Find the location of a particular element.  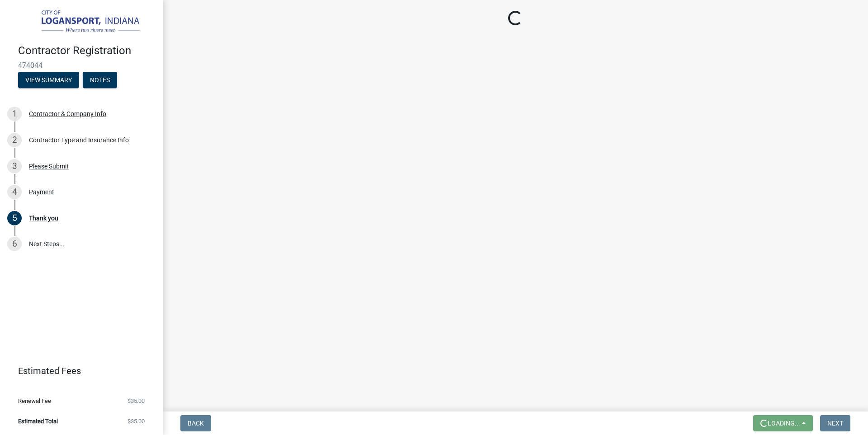

div: Thank you is located at coordinates (43, 218).